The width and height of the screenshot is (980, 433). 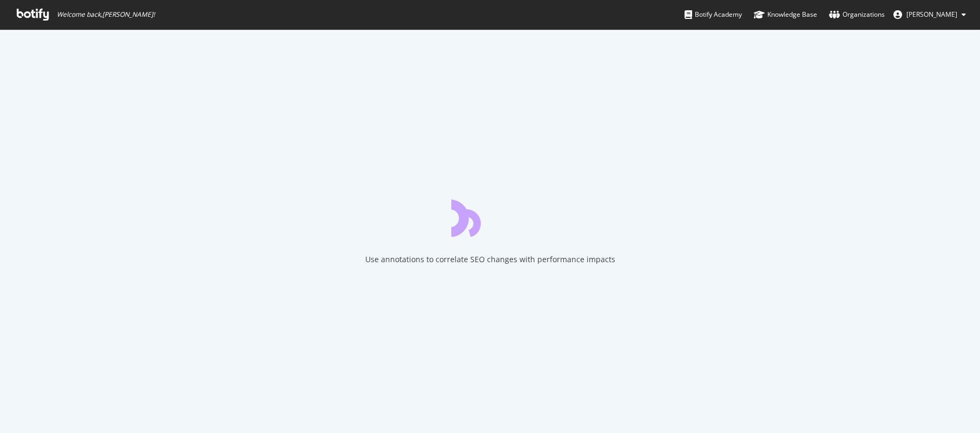 I want to click on div: Botify Academy, so click(x=714, y=15).